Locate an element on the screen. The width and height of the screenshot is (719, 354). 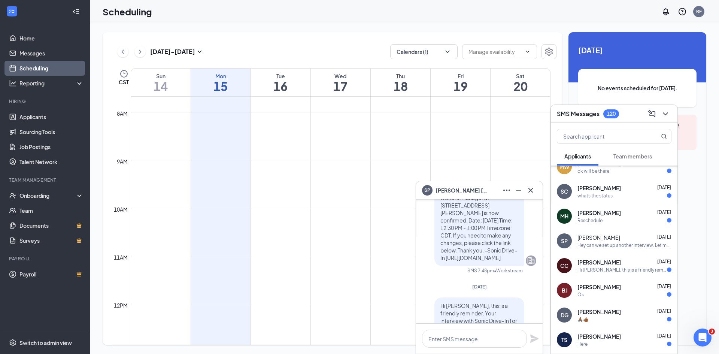
a: Talent Network is located at coordinates (51, 162).